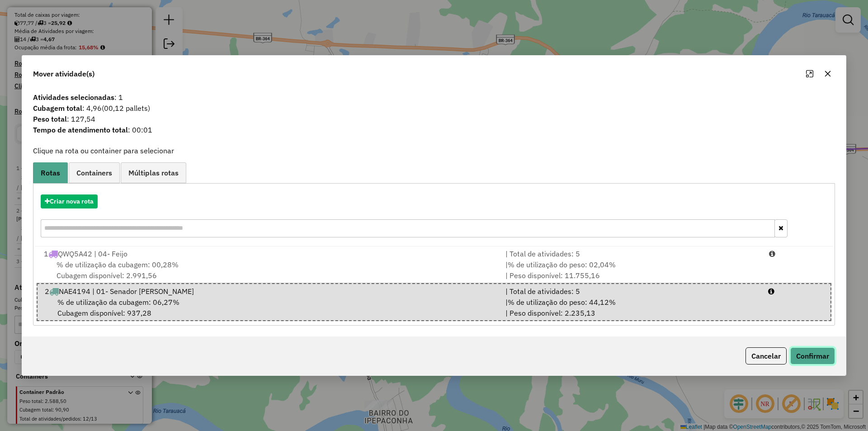 The width and height of the screenshot is (868, 431). Describe the element at coordinates (50, 173) in the screenshot. I see `span: Rotas` at that location.